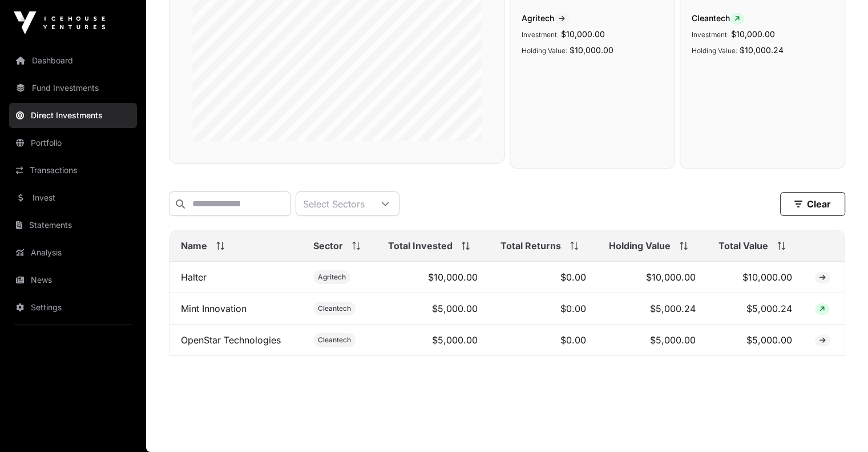 This screenshot has width=868, height=452. What do you see at coordinates (531, 245) in the screenshot?
I see `span: Total Returns` at bounding box center [531, 245].